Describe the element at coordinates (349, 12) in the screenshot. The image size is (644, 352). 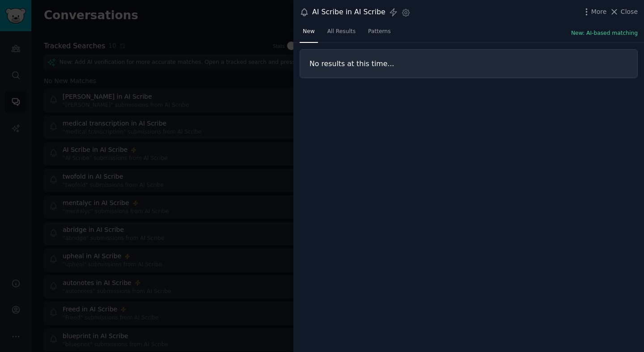
I see `div: AI Scribe in AI Scribe` at that location.